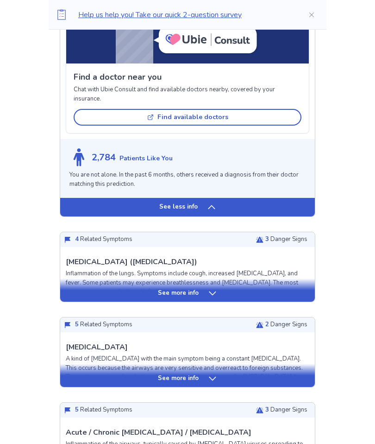 The height and width of the screenshot is (444, 375). What do you see at coordinates (188, 77) in the screenshot?
I see `p: Find a doctor near you` at bounding box center [188, 77].